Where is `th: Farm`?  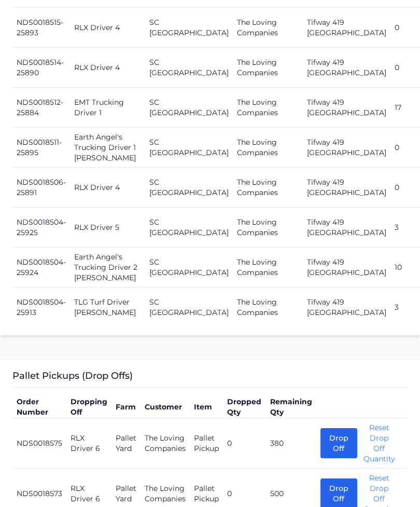 th: Farm is located at coordinates (126, 408).